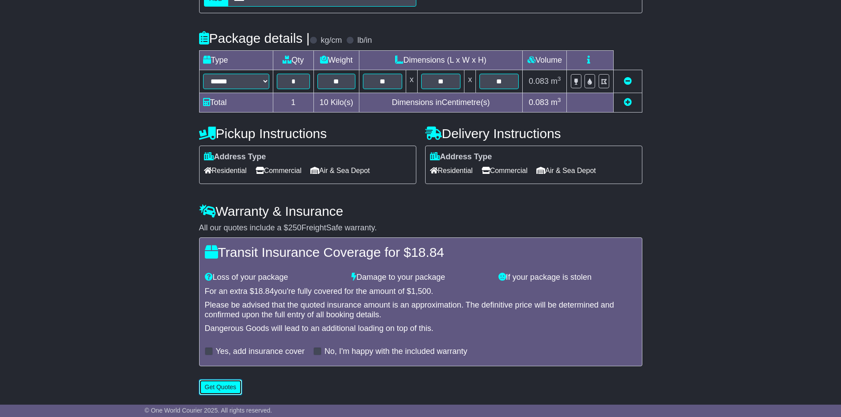  What do you see at coordinates (236, 102) in the screenshot?
I see `td: Total` at bounding box center [236, 102].